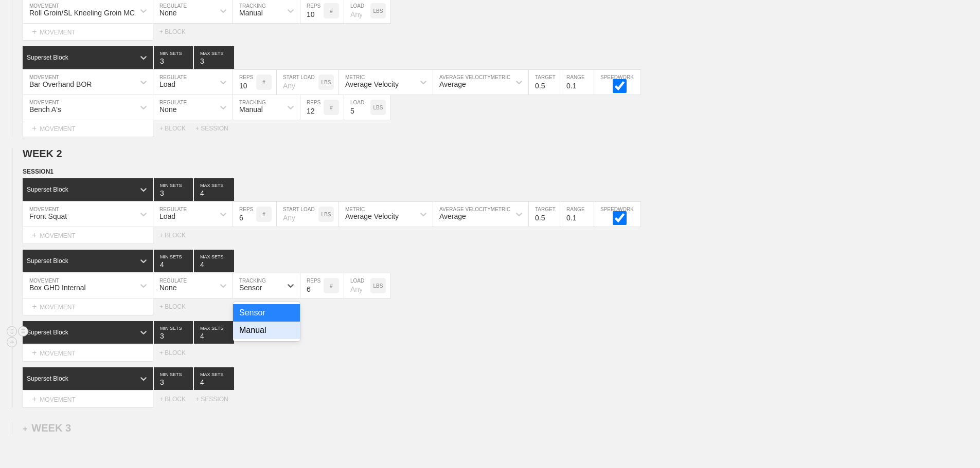  I want to click on span: WEEK 2, so click(42, 153).